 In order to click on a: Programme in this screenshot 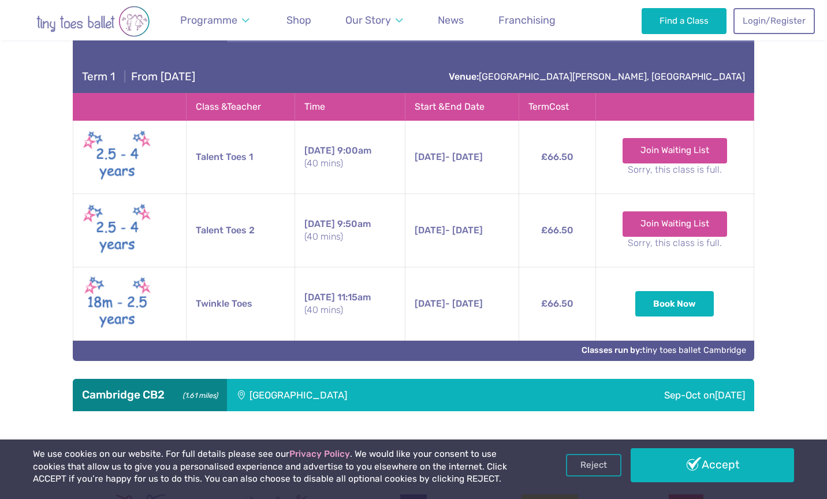, I will do `click(215, 20)`.